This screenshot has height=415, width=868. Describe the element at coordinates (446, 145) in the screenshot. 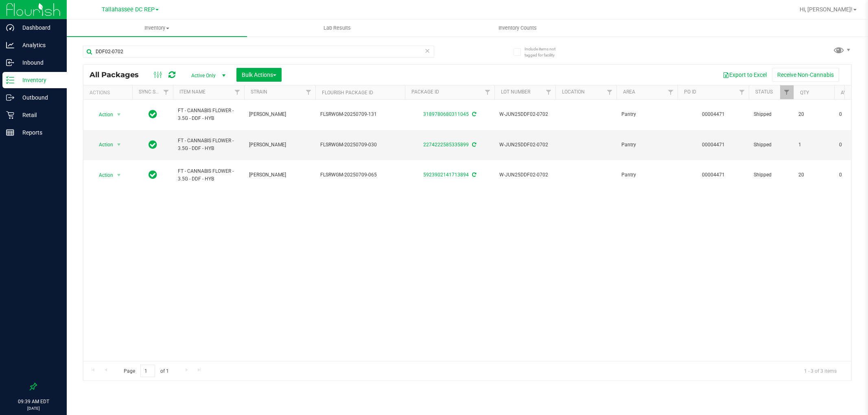

I see `a: 2274222585335899` at that location.